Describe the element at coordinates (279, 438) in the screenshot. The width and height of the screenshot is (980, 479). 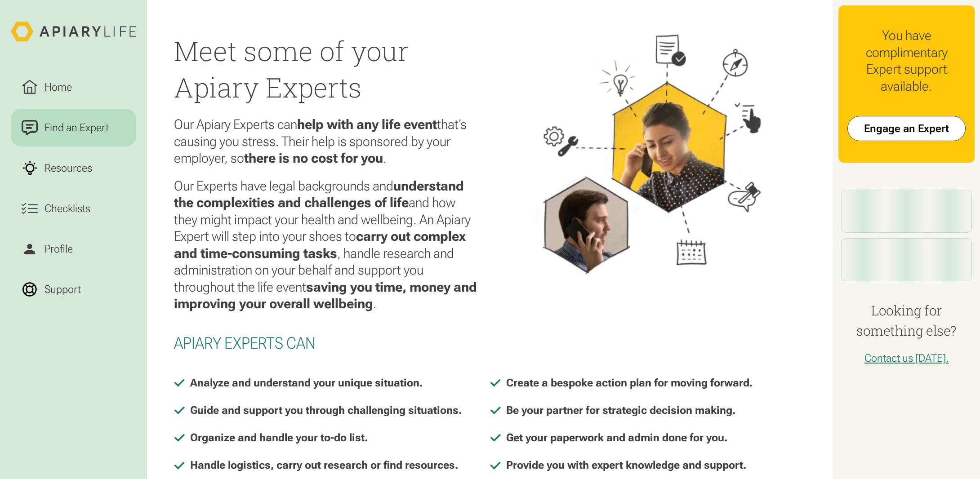
I see `div: Organize and handle your to-do list.` at that location.